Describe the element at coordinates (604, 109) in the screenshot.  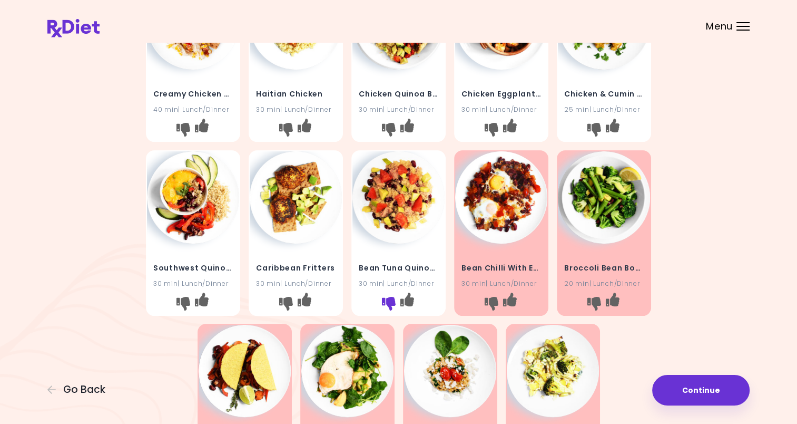
I see `div: 25 min | Lunch/Dinner` at that location.